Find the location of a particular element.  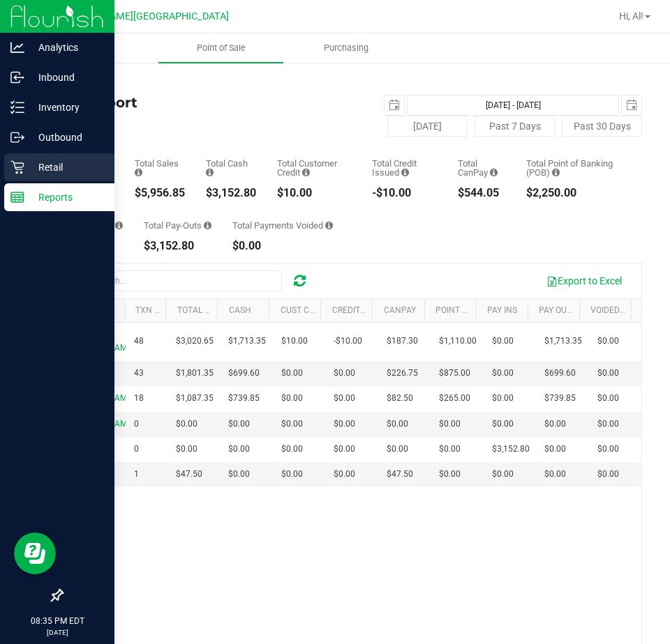

i: Sum of all successful, non-voided payment transaction amounts using CanPay (as well as manual Can... is located at coordinates (494, 172).